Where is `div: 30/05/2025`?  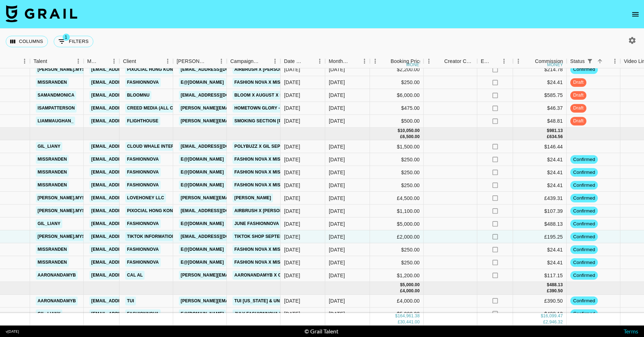 div: 30/05/2025 is located at coordinates (292, 108).